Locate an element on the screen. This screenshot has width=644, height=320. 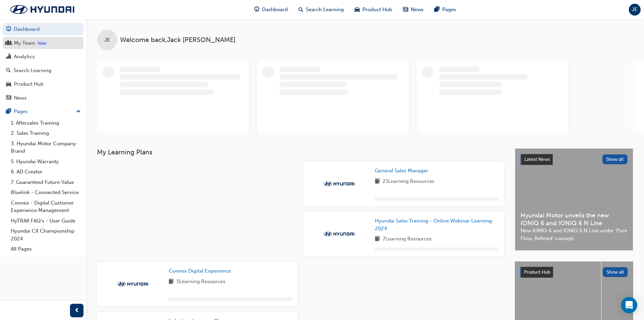
span: 7 Learning Resources is located at coordinates (407, 239).